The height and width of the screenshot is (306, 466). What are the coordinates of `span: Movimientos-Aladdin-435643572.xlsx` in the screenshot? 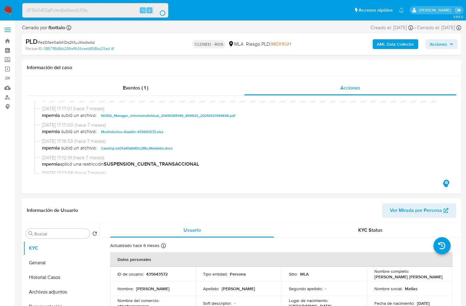 It's located at (132, 132).